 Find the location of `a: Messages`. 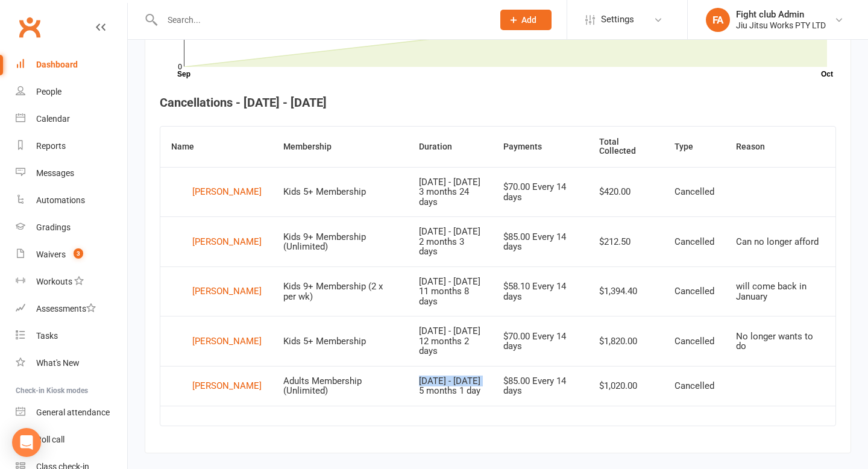

a: Messages is located at coordinates (71, 173).